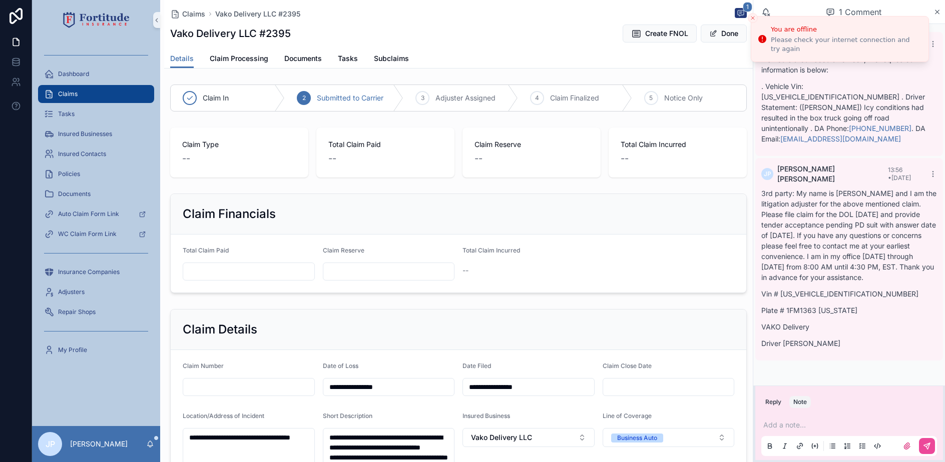 The image size is (945, 462). What do you see at coordinates (89, 214) in the screenshot?
I see `span: Auto Claim Form Link` at bounding box center [89, 214].